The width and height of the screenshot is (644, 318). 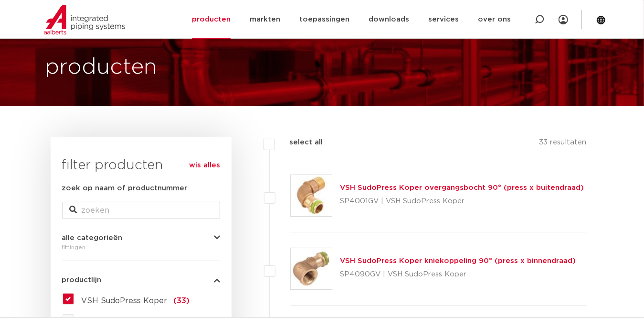 What do you see at coordinates (182, 301) in the screenshot?
I see `span: (33)` at bounding box center [182, 301].